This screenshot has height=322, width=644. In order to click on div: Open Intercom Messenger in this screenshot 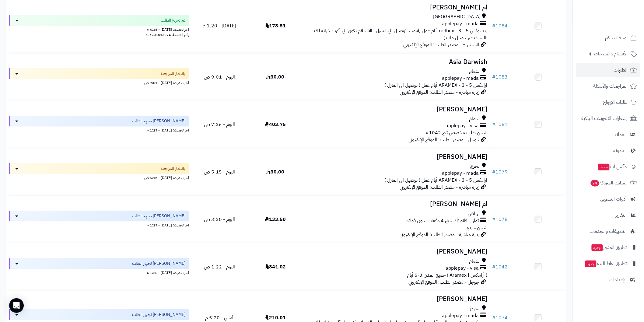, I will do `click(17, 305)`.